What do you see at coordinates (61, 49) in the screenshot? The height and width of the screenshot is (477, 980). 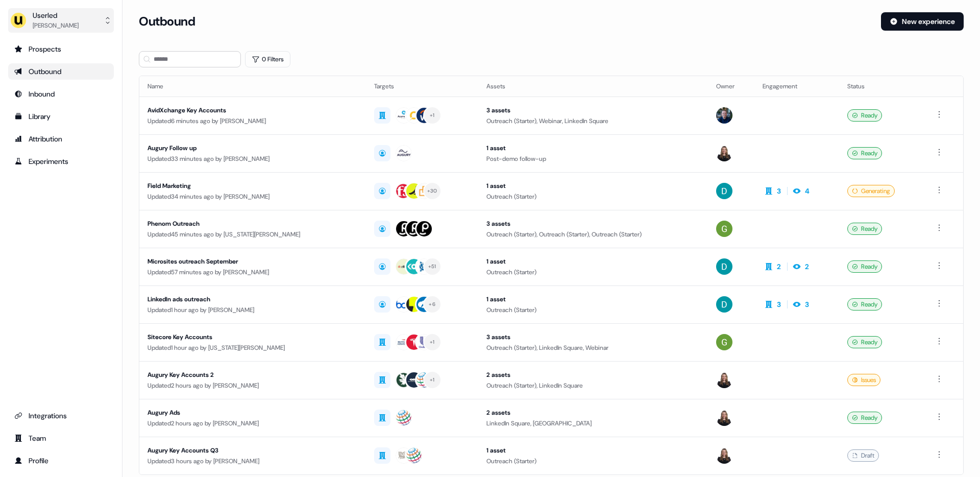 I see `div: Prospects` at bounding box center [61, 49].